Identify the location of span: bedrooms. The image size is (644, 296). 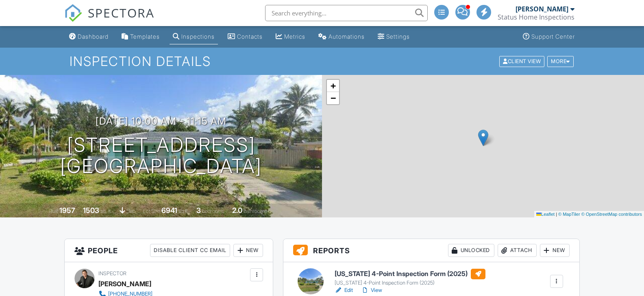
(213, 211).